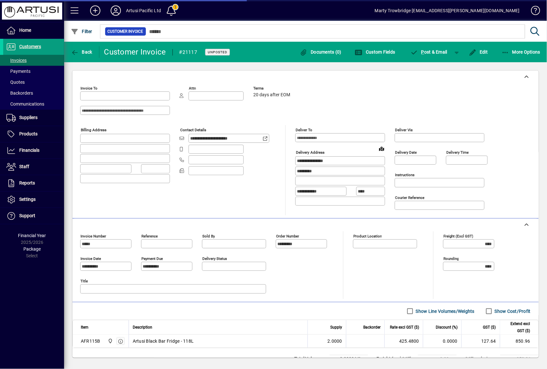  Describe the element at coordinates (404, 327) in the screenshot. I see `span: Rate excl GST ($)` at that location.